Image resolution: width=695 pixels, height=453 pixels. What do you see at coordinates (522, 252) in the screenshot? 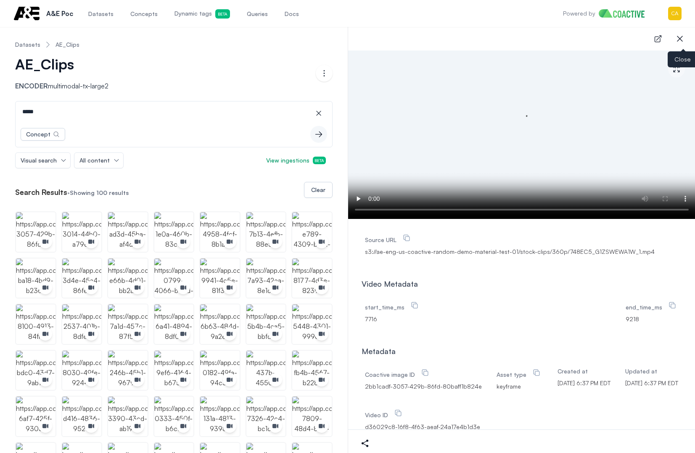
I see `span: s3://ae-eng-us-coactive-random-demo-material-test-01/stock-clips/360p/748EC5_G1ZSWEWA1W_1.mp4` at bounding box center [522, 252].